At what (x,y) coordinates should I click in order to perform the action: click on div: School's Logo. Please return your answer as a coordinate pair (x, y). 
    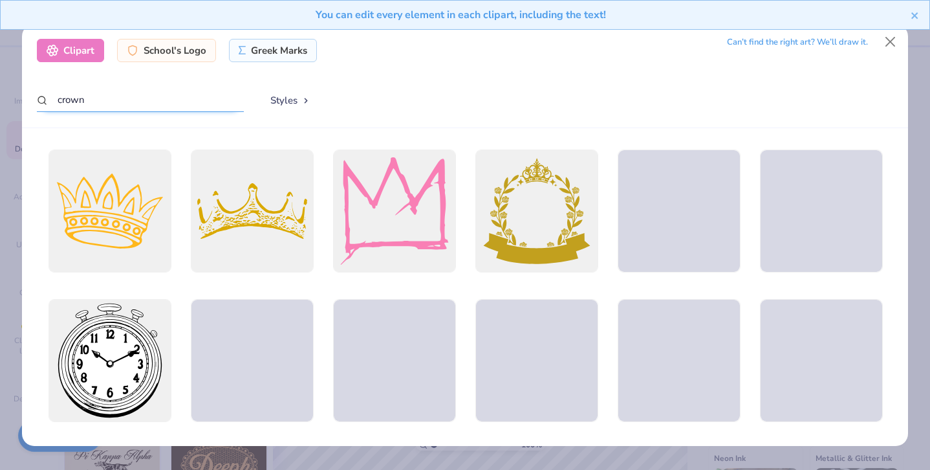
    Looking at the image, I should click on (166, 50).